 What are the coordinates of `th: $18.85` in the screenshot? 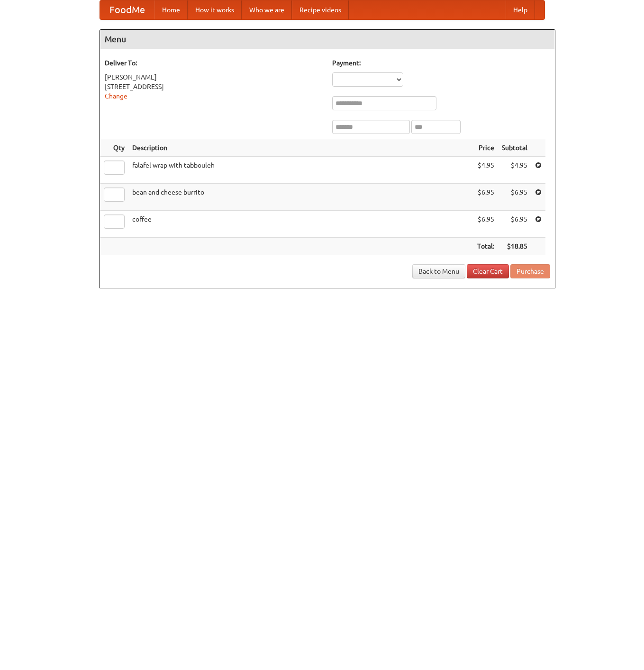 It's located at (515, 246).